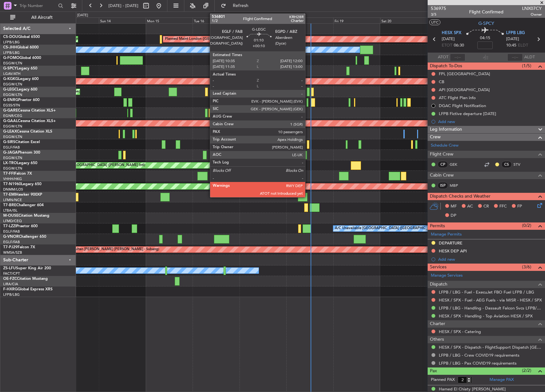  I want to click on span: All Aircraft, so click(41, 18).